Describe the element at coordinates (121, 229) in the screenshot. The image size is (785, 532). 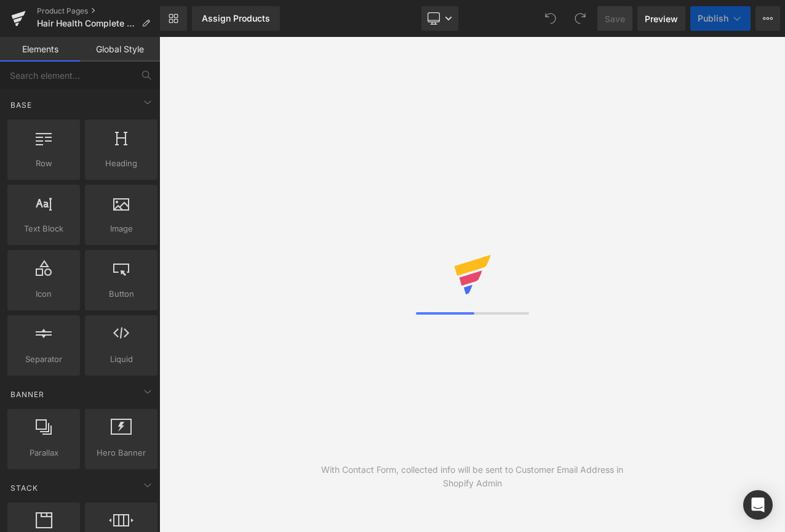
I see `span: Image` at that location.